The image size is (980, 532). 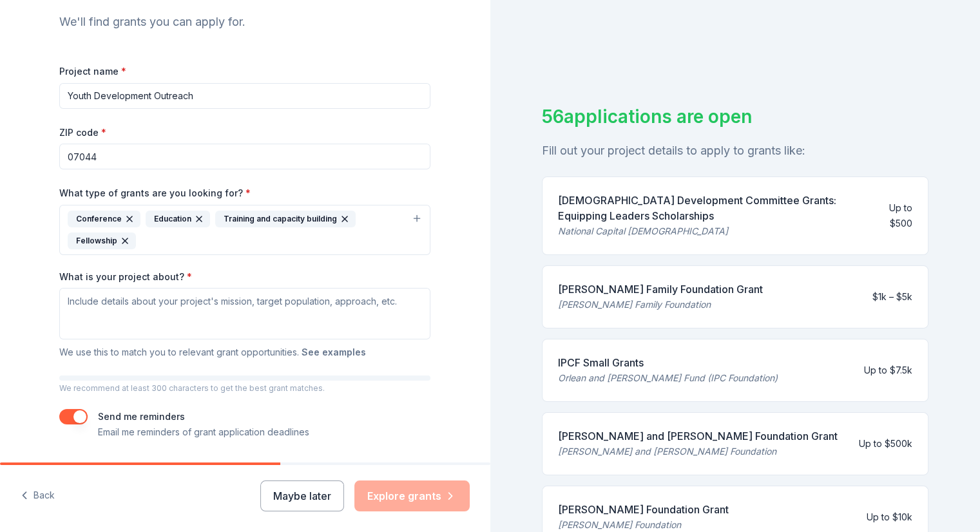 What do you see at coordinates (735, 117) in the screenshot?
I see `div: 56 applications are open` at bounding box center [735, 117].